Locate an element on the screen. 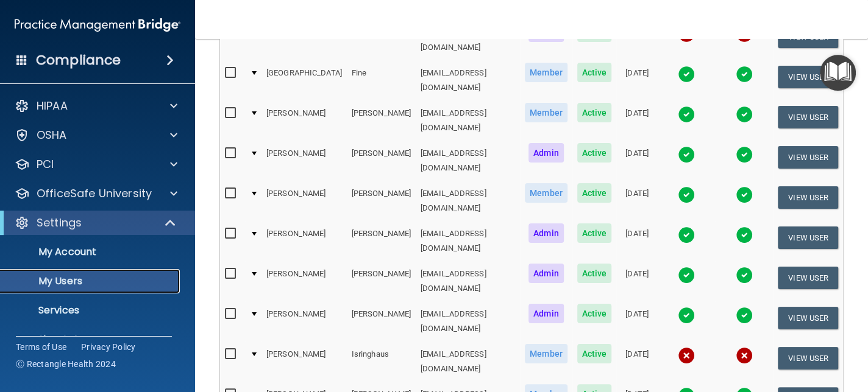 This screenshot has width=868, height=392. p: OfficeSafe University is located at coordinates (94, 193).